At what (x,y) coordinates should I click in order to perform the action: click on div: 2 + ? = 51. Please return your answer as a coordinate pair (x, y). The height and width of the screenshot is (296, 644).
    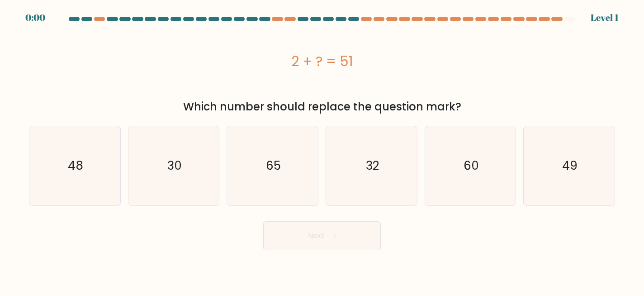
    Looking at the image, I should click on (322, 61).